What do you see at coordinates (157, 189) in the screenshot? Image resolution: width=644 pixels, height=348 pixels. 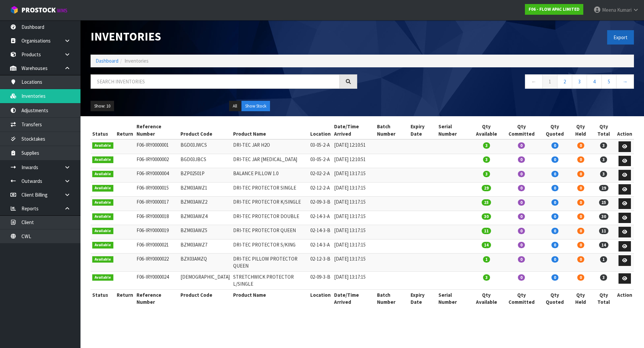 I see `td: F06-IRY0000015` at bounding box center [157, 189].